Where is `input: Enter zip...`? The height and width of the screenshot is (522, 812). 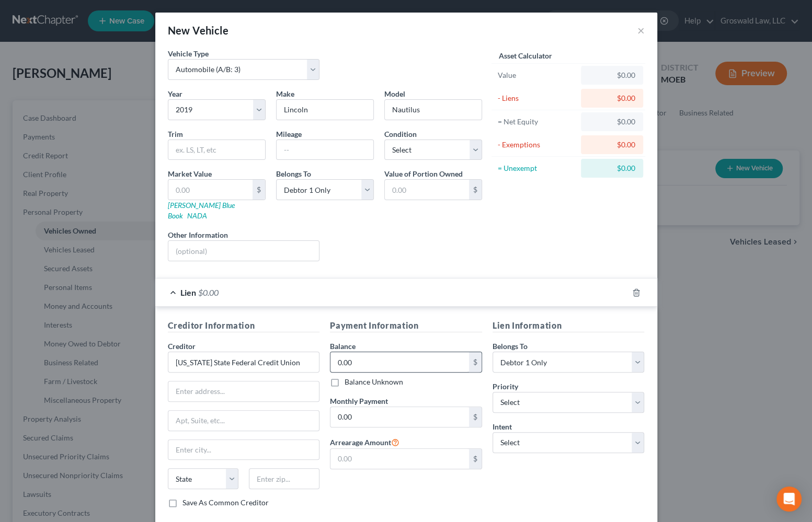
input: Enter zip... is located at coordinates (284, 479).